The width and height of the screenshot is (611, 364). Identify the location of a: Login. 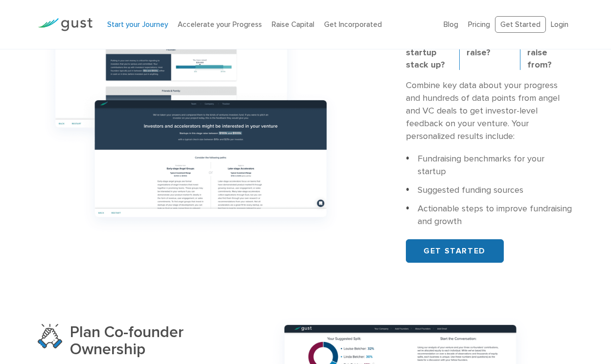
(559, 24).